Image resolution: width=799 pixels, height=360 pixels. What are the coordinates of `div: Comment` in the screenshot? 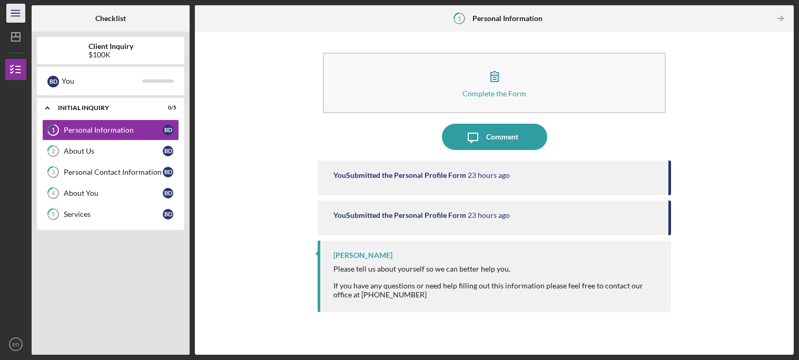 It's located at (502, 137).